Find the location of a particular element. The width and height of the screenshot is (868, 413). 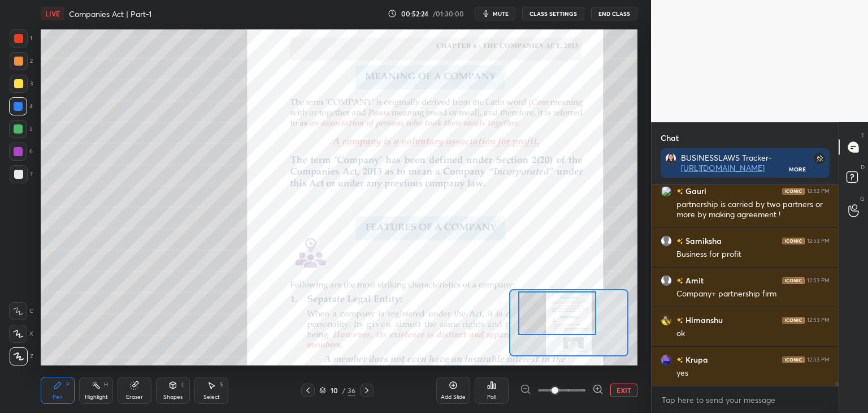

div: 2 is located at coordinates (21, 61).